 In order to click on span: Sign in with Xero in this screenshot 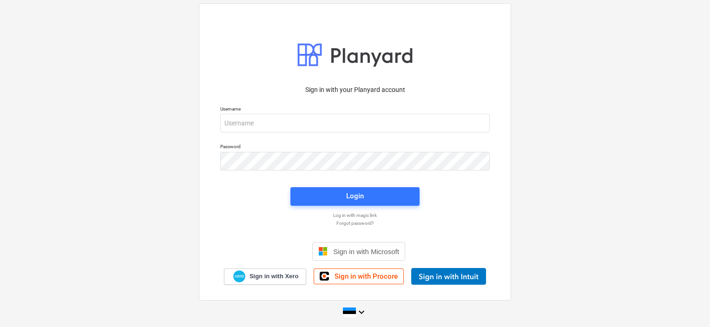, I will do `click(274, 276)`.